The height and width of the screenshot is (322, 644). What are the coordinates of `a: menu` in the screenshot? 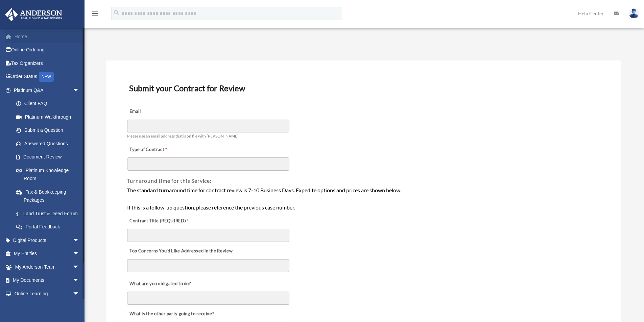 It's located at (96, 15).